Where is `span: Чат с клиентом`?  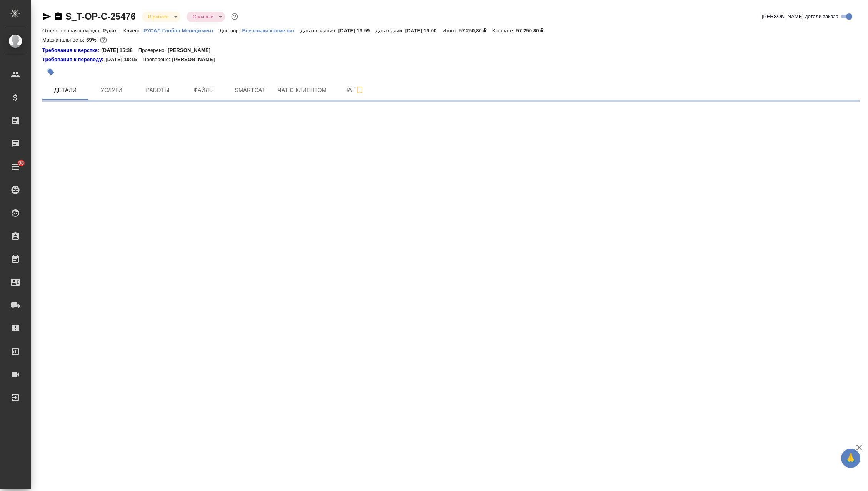
span: Чат с клиентом is located at coordinates (302, 90).